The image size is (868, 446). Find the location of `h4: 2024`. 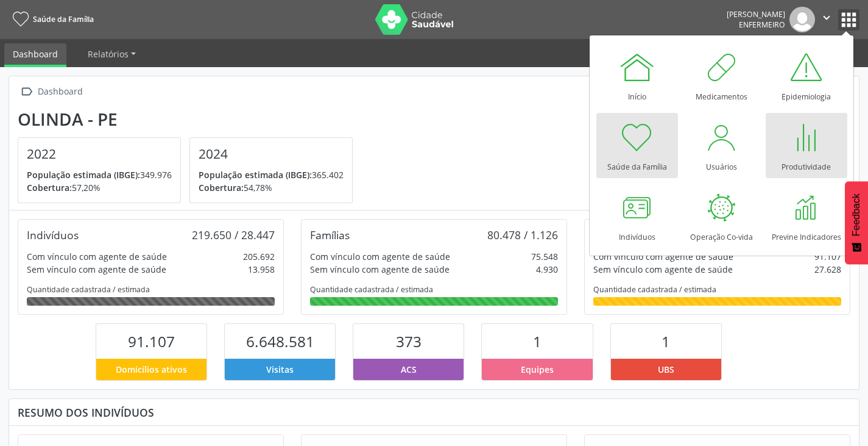

h4: 2024 is located at coordinates (271, 153).